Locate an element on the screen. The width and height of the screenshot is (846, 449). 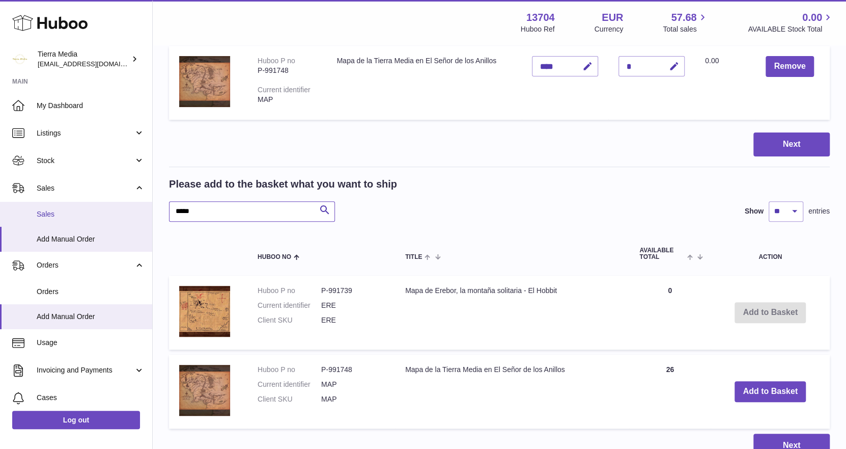
div: Current identifier is located at coordinates (284, 90).